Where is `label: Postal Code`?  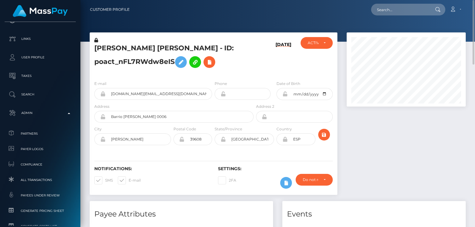 label: Postal Code is located at coordinates (185, 129).